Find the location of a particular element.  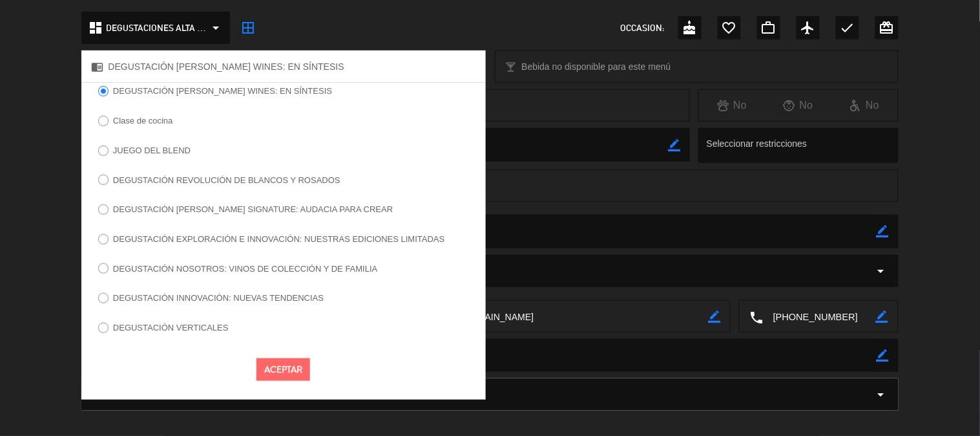

i: local_phone is located at coordinates (756, 317).